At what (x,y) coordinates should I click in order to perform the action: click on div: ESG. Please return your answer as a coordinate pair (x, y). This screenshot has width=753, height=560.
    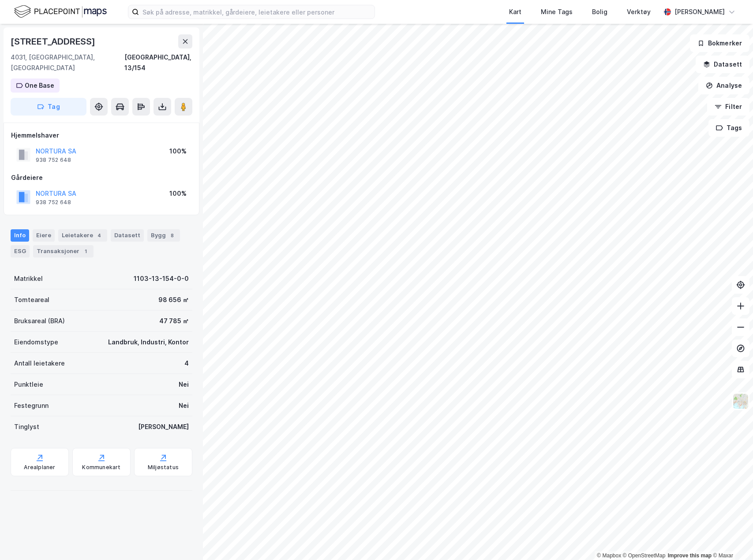
    Looking at the image, I should click on (20, 251).